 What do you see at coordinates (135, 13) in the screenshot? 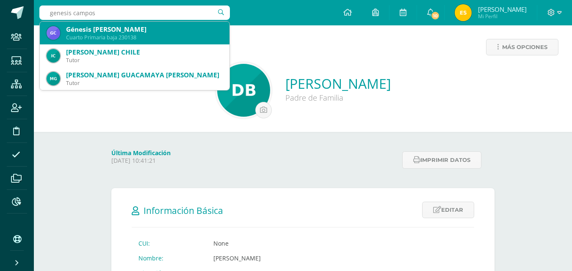
I see `input: Busca un usuario...` at bounding box center [135, 13].